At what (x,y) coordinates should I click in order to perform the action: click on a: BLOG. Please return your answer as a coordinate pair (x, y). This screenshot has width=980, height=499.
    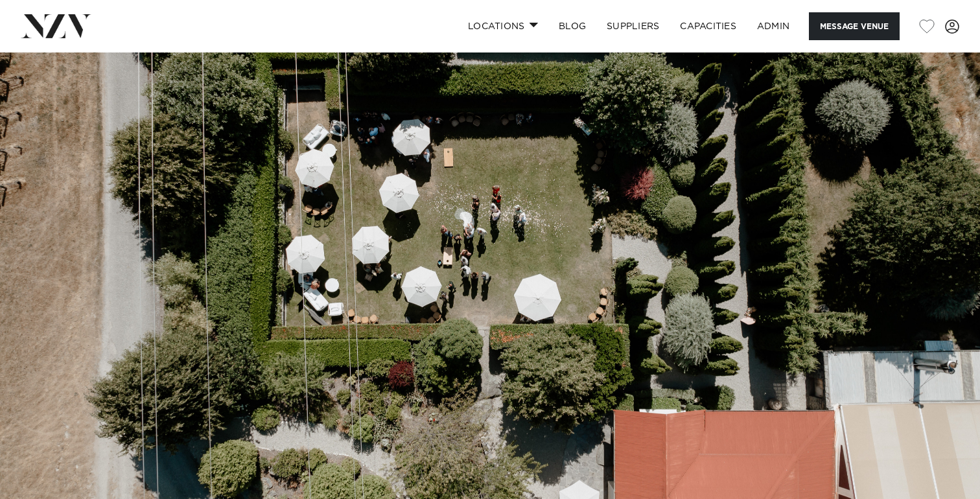
    Looking at the image, I should click on (573, 26).